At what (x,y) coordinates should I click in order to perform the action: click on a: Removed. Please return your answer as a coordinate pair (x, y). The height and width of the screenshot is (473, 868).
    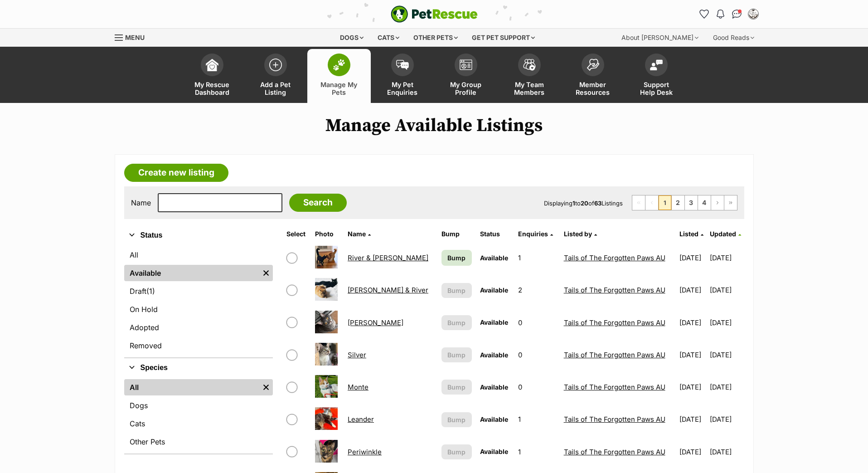
    Looking at the image, I should click on (198, 346).